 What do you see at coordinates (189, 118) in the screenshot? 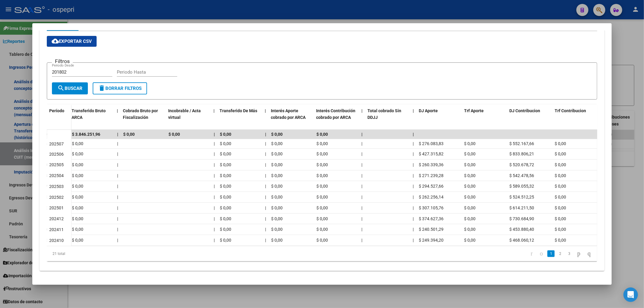
I see `datatable-header-cell: Incobrable / Acta virtual` at bounding box center [189, 118].